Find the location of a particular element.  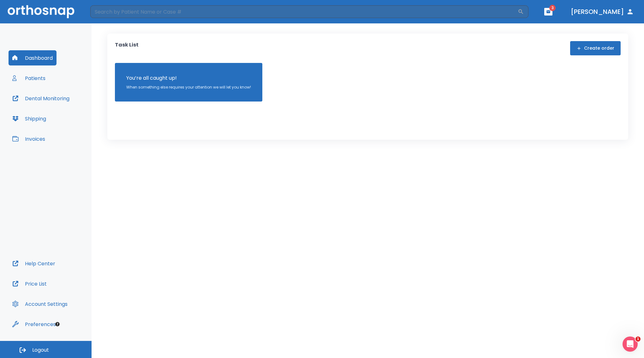

button: Price List is located at coordinates (29, 284).